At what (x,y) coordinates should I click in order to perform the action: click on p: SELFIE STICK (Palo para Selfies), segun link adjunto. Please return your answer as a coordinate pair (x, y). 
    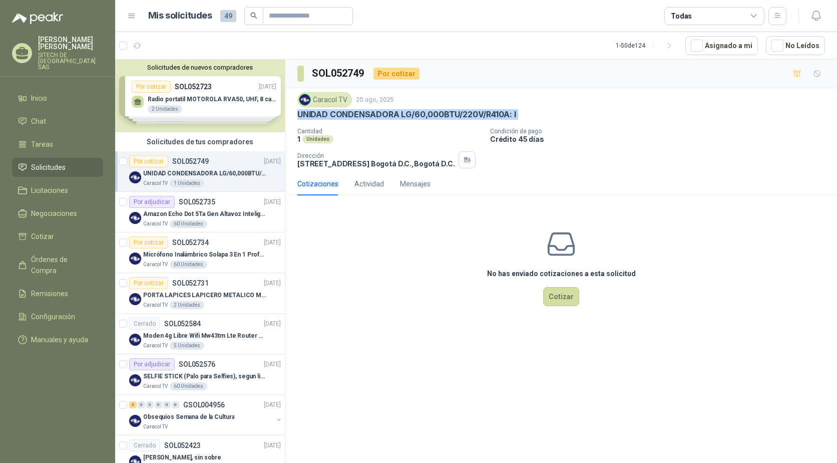
    Looking at the image, I should click on (205, 376).